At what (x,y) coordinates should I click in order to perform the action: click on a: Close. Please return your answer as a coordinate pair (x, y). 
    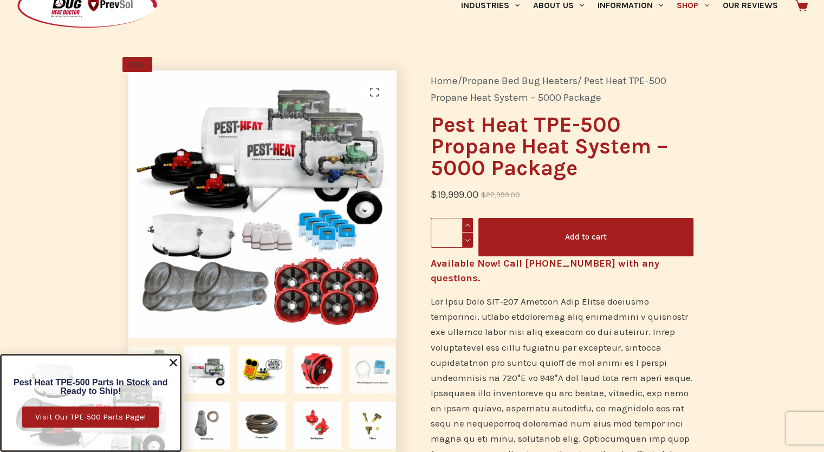
    Looking at the image, I should click on (173, 363).